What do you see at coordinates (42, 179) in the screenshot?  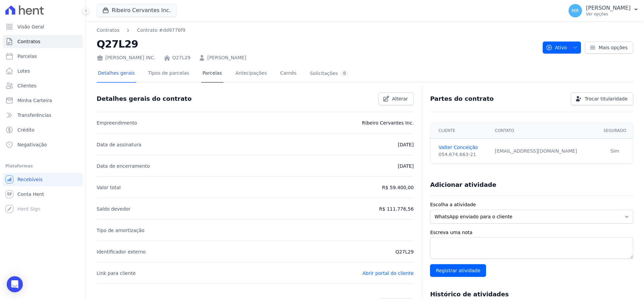 I see `a: Recebíveis` at bounding box center [42, 179].